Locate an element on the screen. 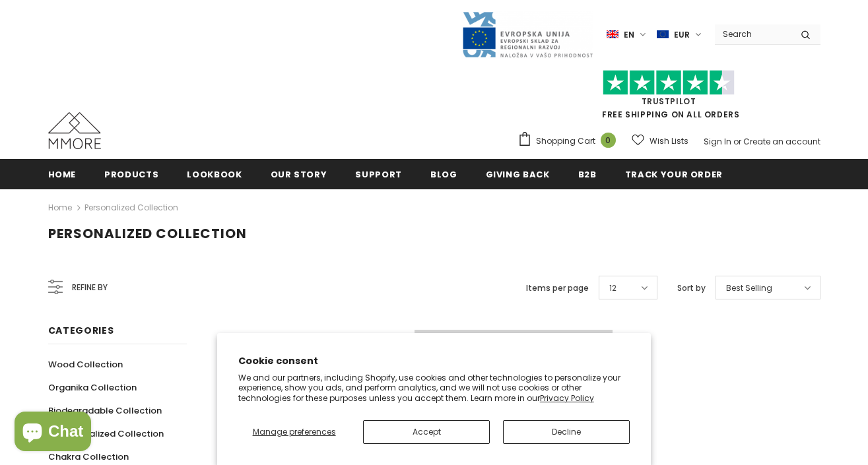 This screenshot has height=465, width=868. a: Sign In is located at coordinates (718, 142).